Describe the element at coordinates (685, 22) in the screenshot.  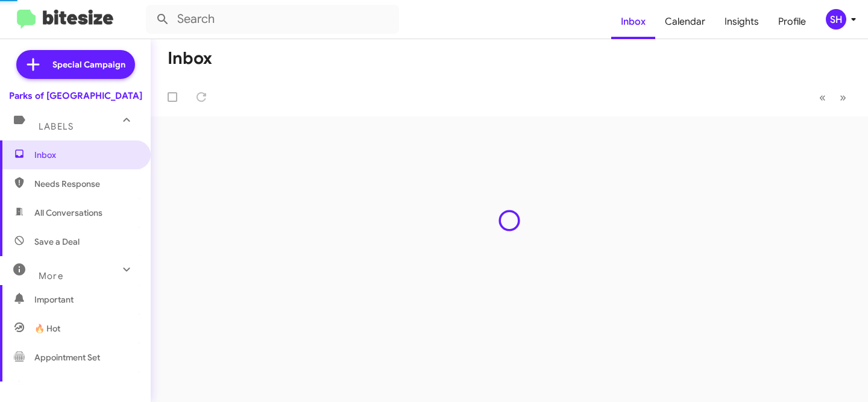
I see `a: Calendar` at that location.